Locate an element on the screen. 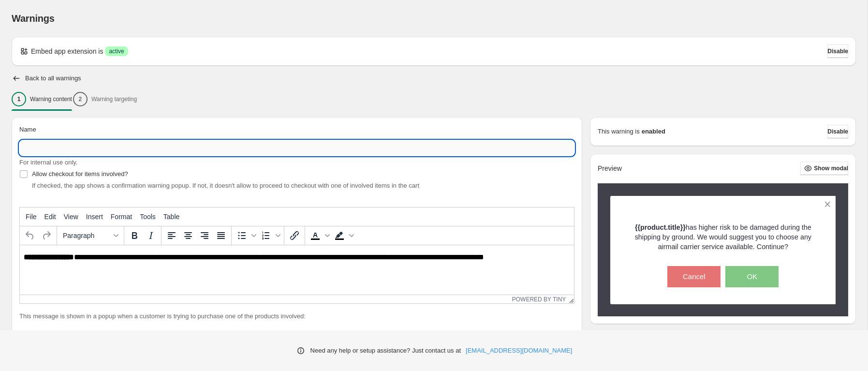 The image size is (868, 371). button: Align left is located at coordinates (172, 236).